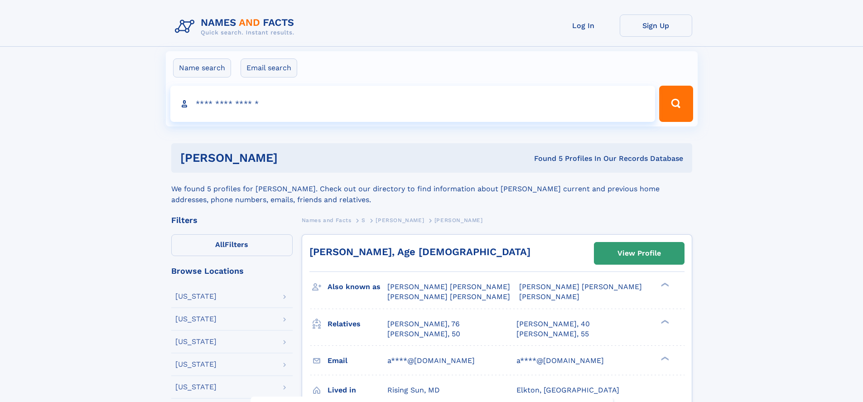 The image size is (863, 402). I want to click on div: Found 5 Profiles In Our Records Database, so click(545, 159).